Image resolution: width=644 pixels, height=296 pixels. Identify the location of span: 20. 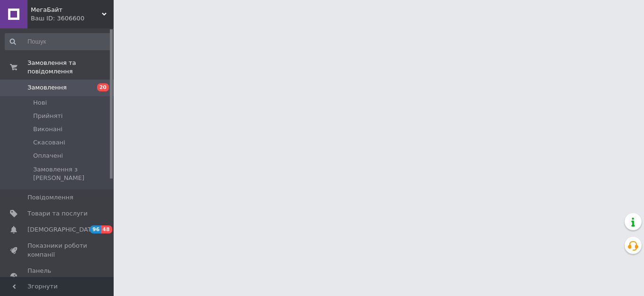
(103, 87).